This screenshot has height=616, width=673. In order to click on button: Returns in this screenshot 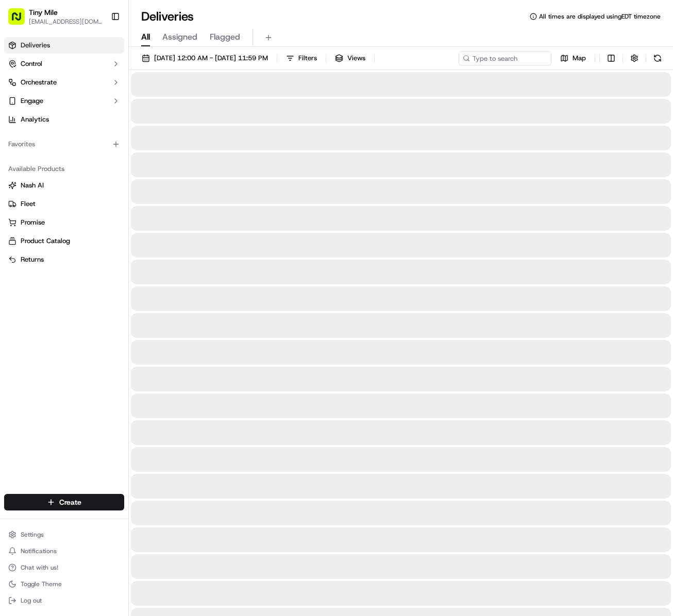, I will do `click(64, 260)`.